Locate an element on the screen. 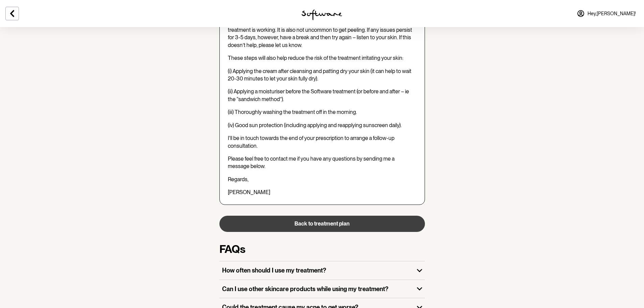 This screenshot has height=308, width=644. span: (i) Applying the cream after cleansing and patting dry your skin (it can help to wait 20-30 minut... is located at coordinates (319, 75).